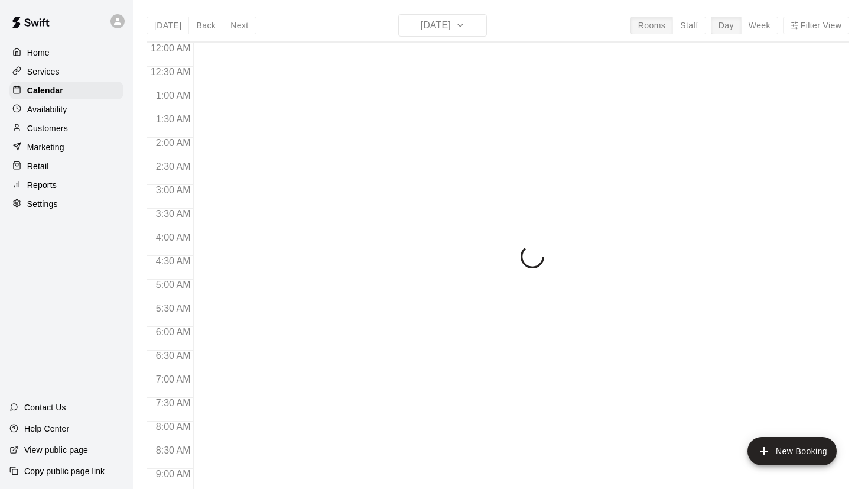  I want to click on div: Settings, so click(66, 204).